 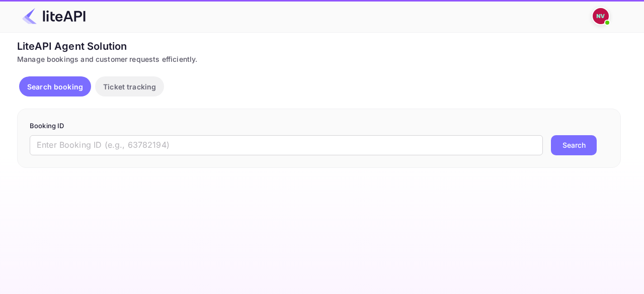 What do you see at coordinates (55, 87) in the screenshot?
I see `p: Search booking` at bounding box center [55, 87].